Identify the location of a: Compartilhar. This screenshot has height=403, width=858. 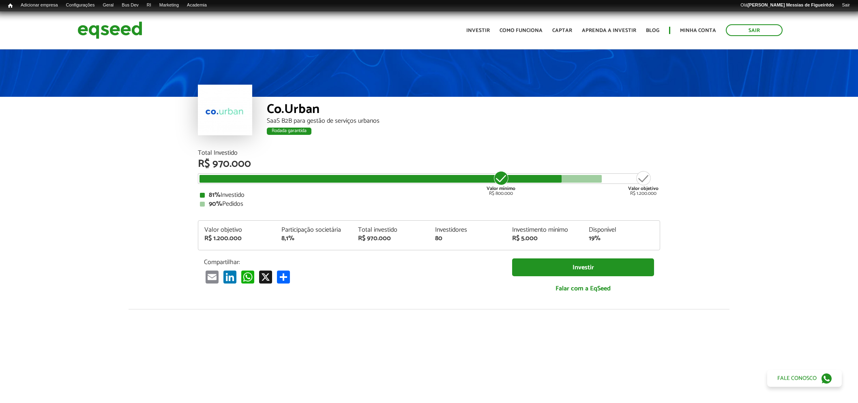
(283, 277).